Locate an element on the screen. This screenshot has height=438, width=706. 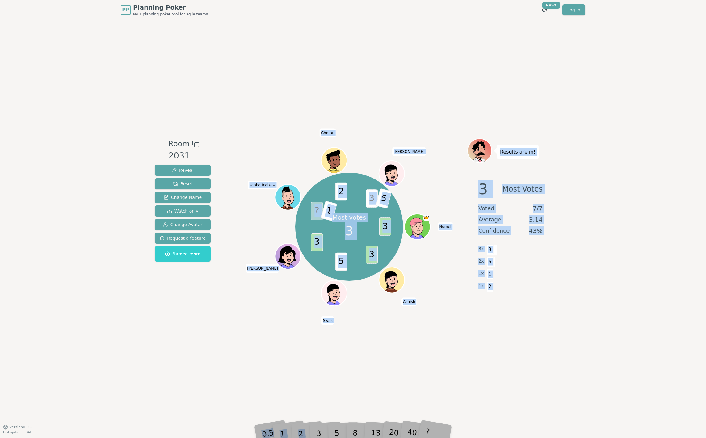
button: Change Name is located at coordinates (183, 197).